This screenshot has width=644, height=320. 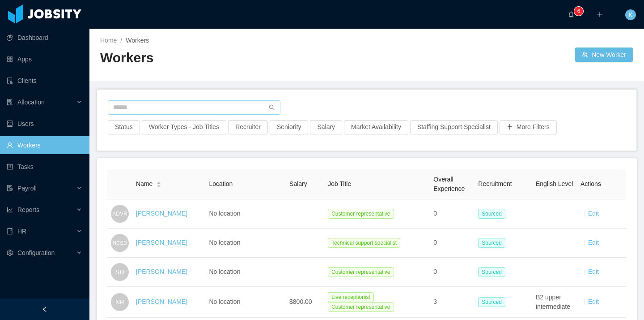 I want to click on span: Payroll, so click(x=27, y=188).